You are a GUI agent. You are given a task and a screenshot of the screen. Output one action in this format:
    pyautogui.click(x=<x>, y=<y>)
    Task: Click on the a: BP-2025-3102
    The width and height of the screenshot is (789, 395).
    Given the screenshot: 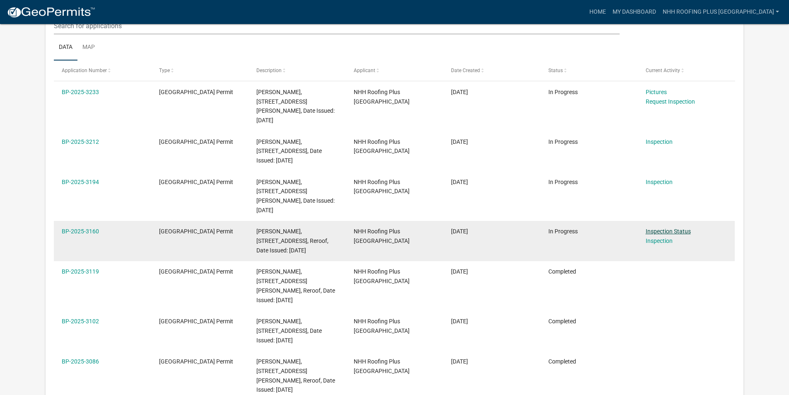 What is the action you would take?
    pyautogui.click(x=80, y=321)
    